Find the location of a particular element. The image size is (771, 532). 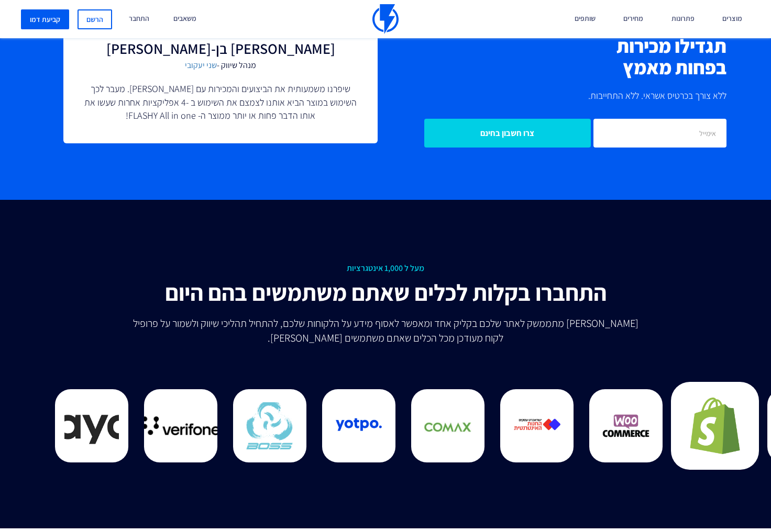

a: קביעת דמו is located at coordinates (45, 19).